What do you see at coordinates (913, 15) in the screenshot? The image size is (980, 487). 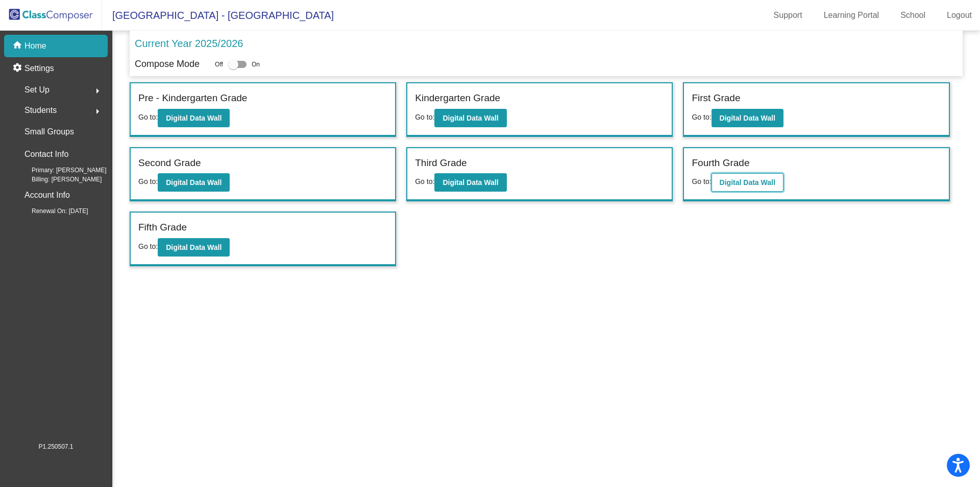 I see `a: School` at bounding box center [913, 15].